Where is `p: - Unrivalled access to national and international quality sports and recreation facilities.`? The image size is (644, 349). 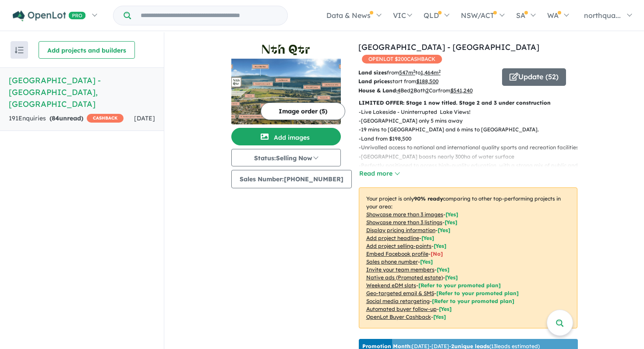
p: - Unrivalled access to national and international quality sports and recreation facilities. is located at coordinates (472, 148).